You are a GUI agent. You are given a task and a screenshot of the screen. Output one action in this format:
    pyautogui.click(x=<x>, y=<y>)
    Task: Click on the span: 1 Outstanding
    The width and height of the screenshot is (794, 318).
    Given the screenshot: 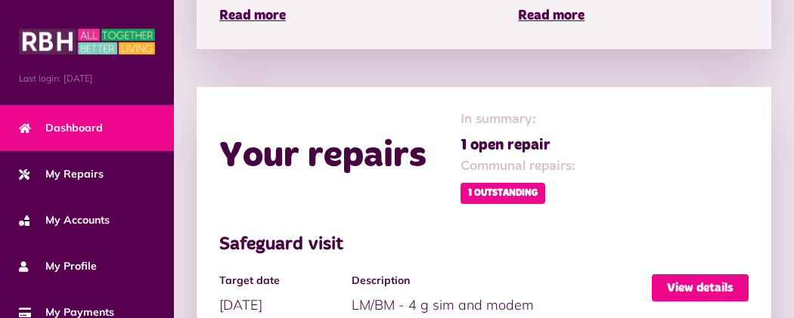 What is the action you would take?
    pyautogui.click(x=503, y=193)
    